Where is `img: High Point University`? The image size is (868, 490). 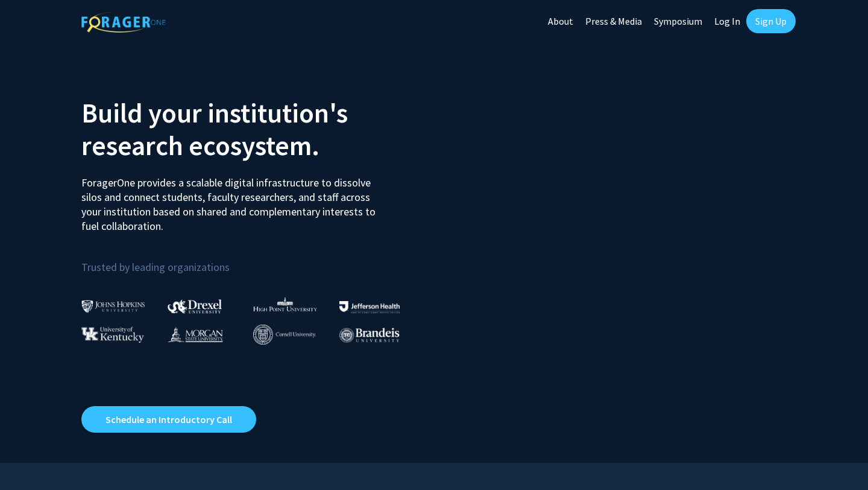
img: High Point University is located at coordinates (285, 304).